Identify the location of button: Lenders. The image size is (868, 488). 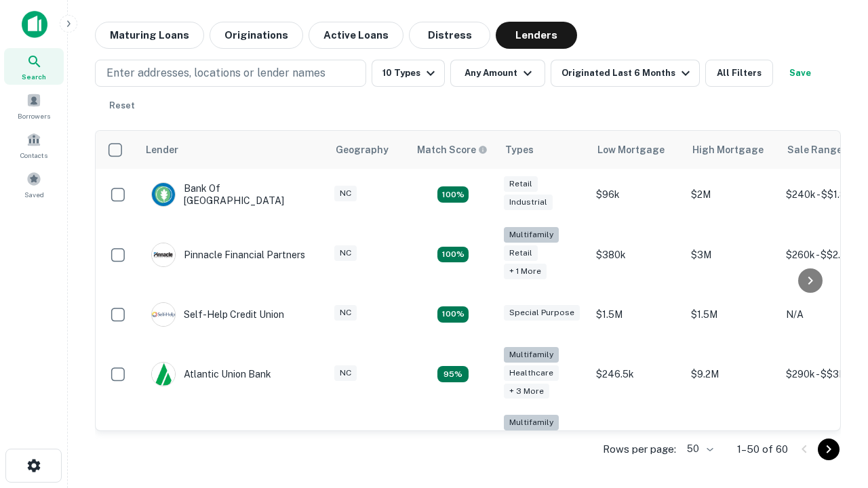
(536, 35).